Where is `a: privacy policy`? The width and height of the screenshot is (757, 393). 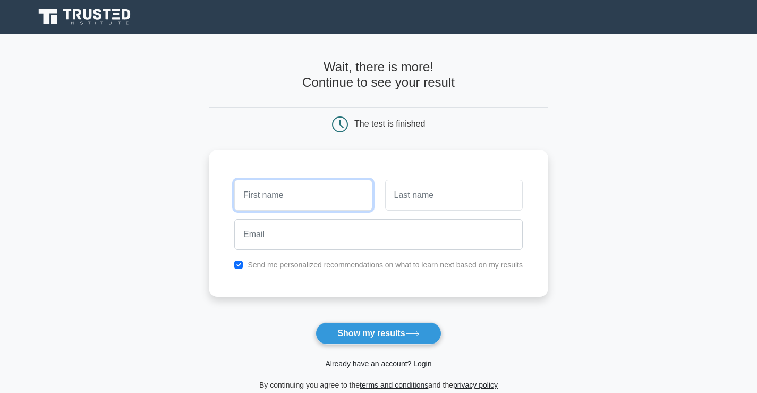 a: privacy policy is located at coordinates (476, 385).